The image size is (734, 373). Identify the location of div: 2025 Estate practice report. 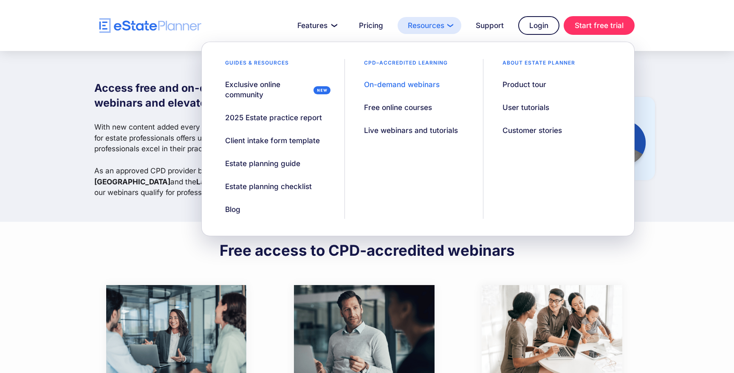
(273, 118).